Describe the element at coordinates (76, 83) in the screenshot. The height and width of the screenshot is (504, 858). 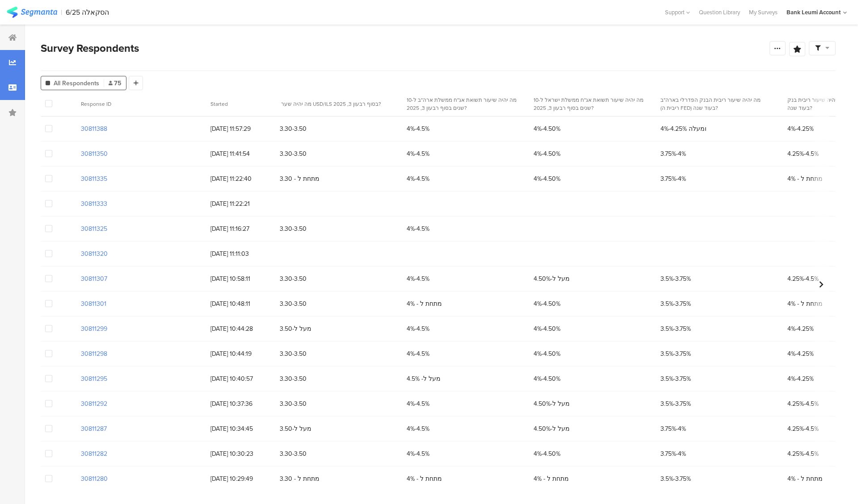
I see `span: All Respondents` at that location.